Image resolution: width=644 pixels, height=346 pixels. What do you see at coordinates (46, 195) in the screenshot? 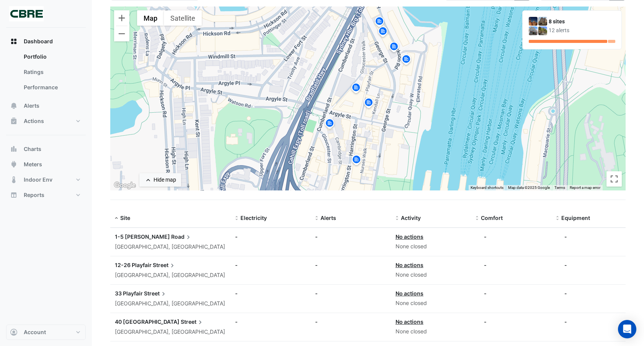
I see `button: Reports` at bounding box center [46, 195].